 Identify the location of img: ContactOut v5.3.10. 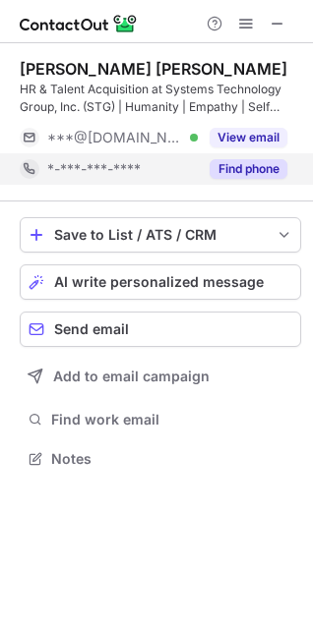
(79, 24).